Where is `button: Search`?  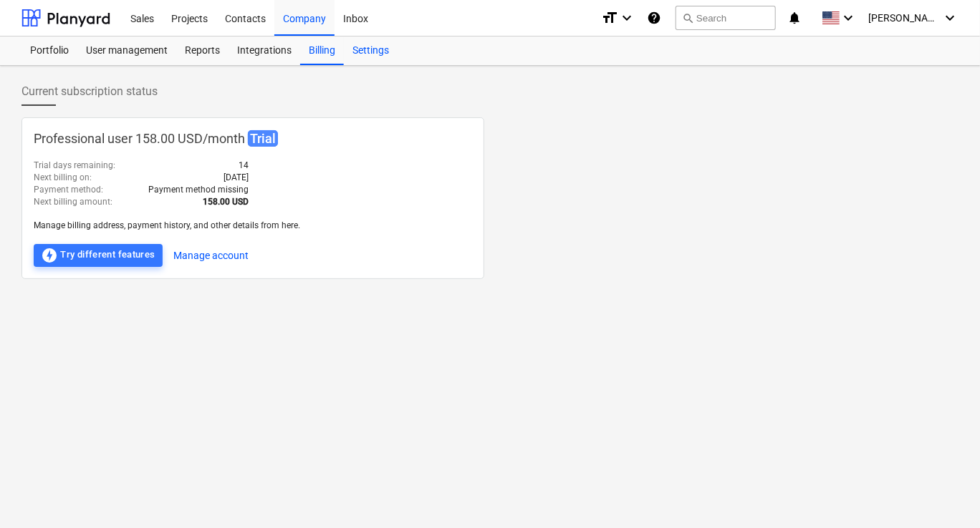 button: Search is located at coordinates (726, 18).